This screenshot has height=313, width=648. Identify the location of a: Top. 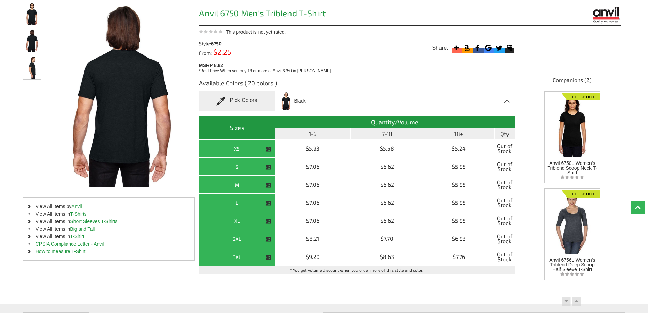
(638, 207).